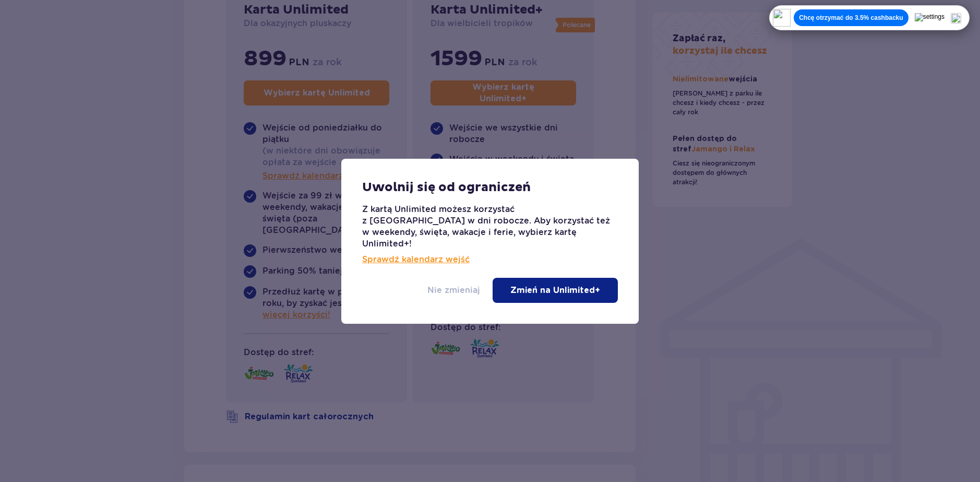 This screenshot has width=980, height=482. I want to click on a: Nie zmieniaj, so click(453, 291).